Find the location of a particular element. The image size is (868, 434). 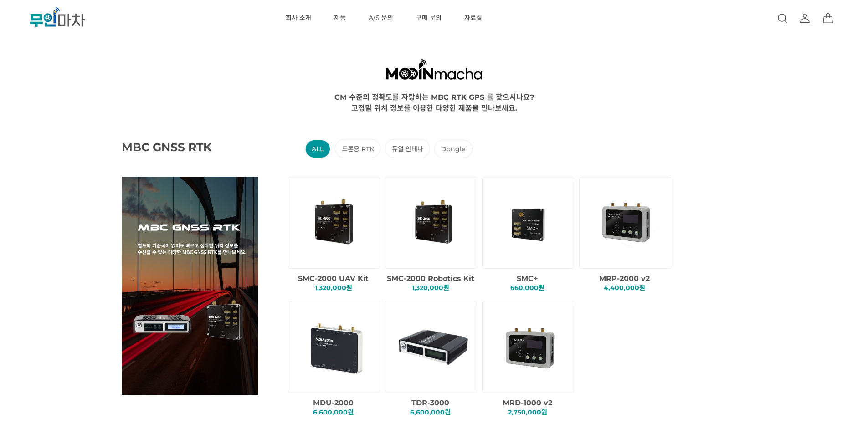

span: MBC GNSS RTK is located at coordinates (179, 147).